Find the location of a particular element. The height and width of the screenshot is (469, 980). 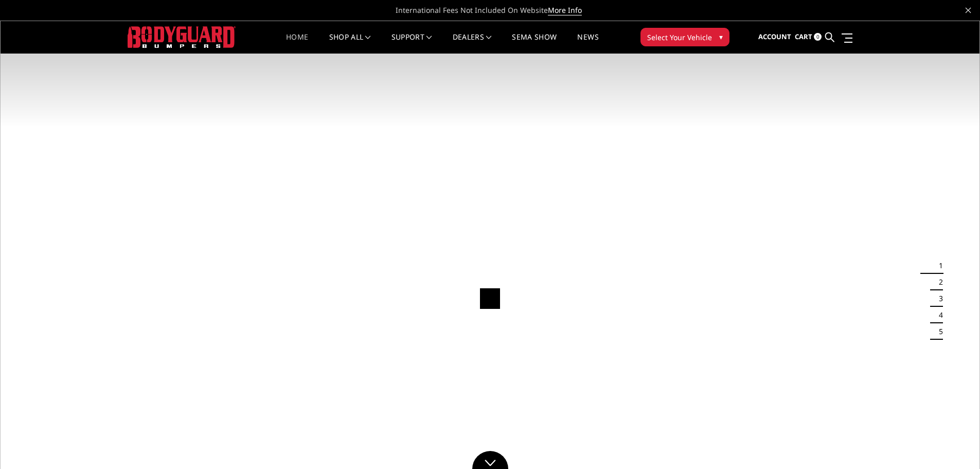

button: 3 of 5 is located at coordinates (938, 299).